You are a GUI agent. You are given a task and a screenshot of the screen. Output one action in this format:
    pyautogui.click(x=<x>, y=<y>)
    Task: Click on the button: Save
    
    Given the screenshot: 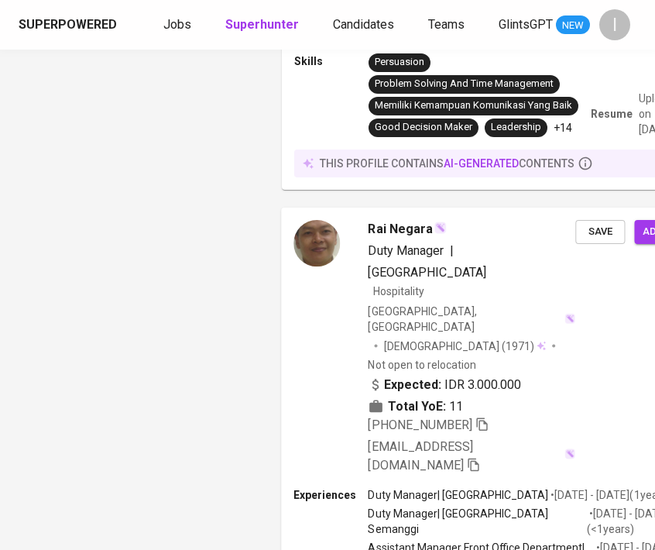 What is the action you would take?
    pyautogui.click(x=600, y=231)
    